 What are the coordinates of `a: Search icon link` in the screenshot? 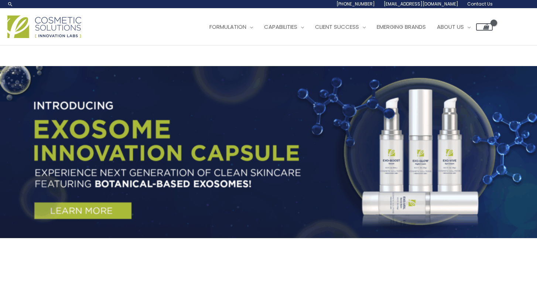 It's located at (10, 4).